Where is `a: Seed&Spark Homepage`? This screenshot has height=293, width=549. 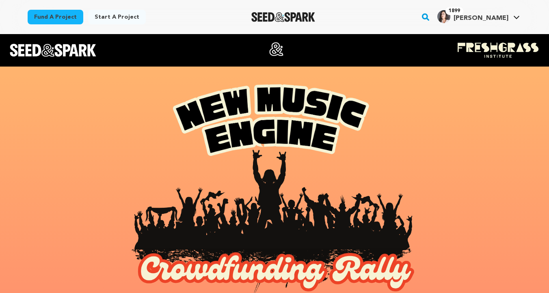
a: Seed&Spark Homepage is located at coordinates (283, 17).